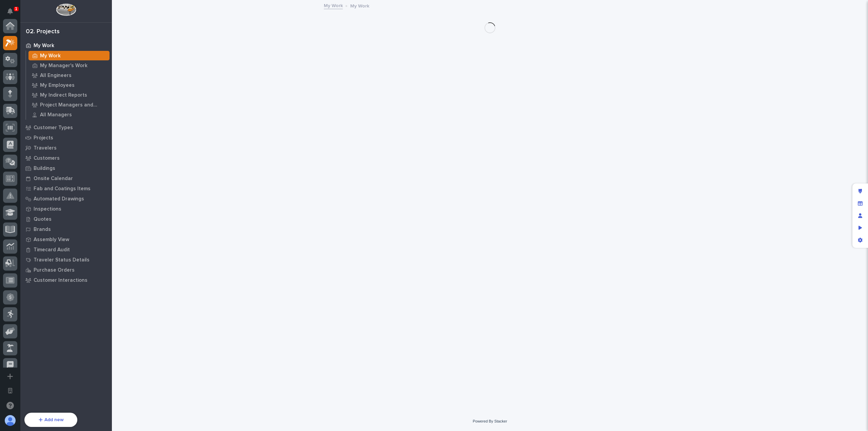 The image size is (868, 431). Describe the element at coordinates (47, 210) in the screenshot. I see `p: Inspections` at that location.